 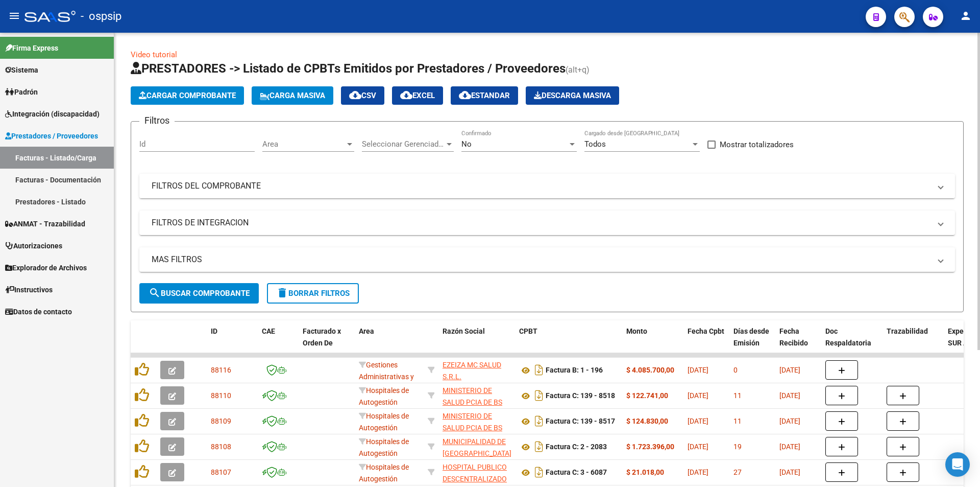 What do you see at coordinates (188, 96) in the screenshot?
I see `button: Cargar Comprobante` at bounding box center [188, 96].